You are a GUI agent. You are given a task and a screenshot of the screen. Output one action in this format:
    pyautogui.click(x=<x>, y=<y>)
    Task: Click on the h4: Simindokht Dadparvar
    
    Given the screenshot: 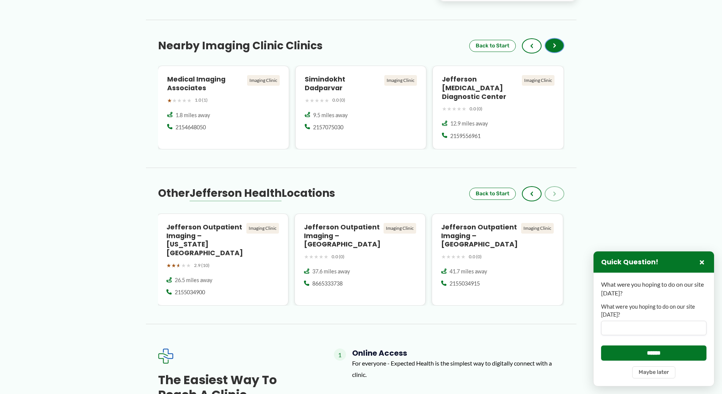 What is the action you would take?
    pyautogui.click(x=343, y=84)
    